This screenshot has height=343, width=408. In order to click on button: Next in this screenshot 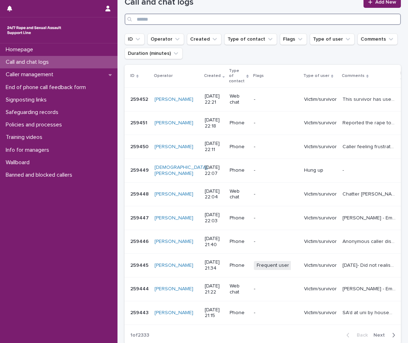, I will do `click(385, 335)`.